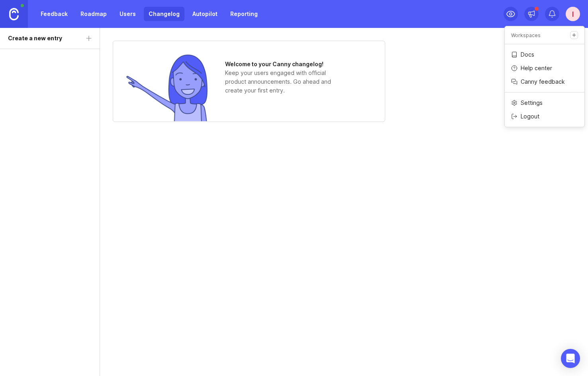 Image resolution: width=588 pixels, height=376 pixels. I want to click on a: Users, so click(127, 14).